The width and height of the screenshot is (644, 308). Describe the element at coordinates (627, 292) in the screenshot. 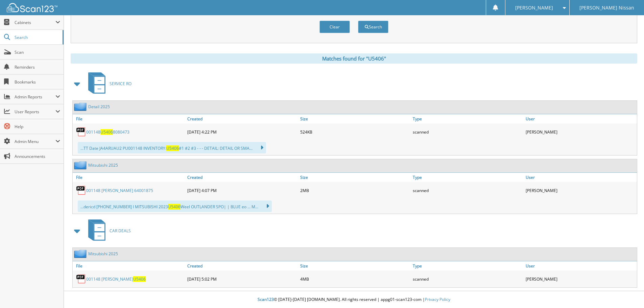

I see `div: Chat Widget` at that location.